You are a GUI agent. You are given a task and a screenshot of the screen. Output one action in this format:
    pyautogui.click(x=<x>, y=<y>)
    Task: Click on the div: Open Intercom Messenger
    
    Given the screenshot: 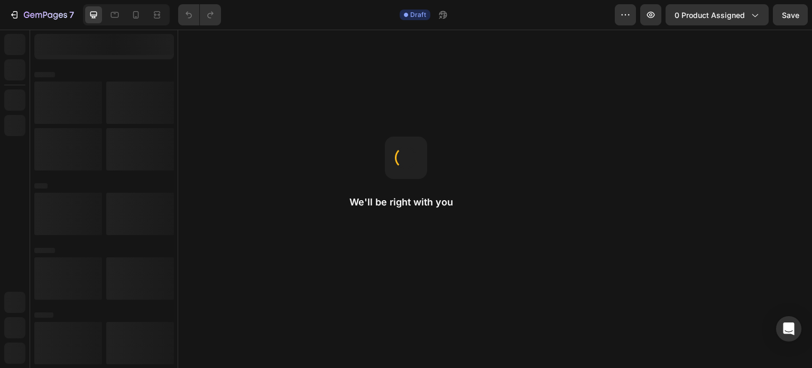 What is the action you would take?
    pyautogui.click(x=789, y=328)
    